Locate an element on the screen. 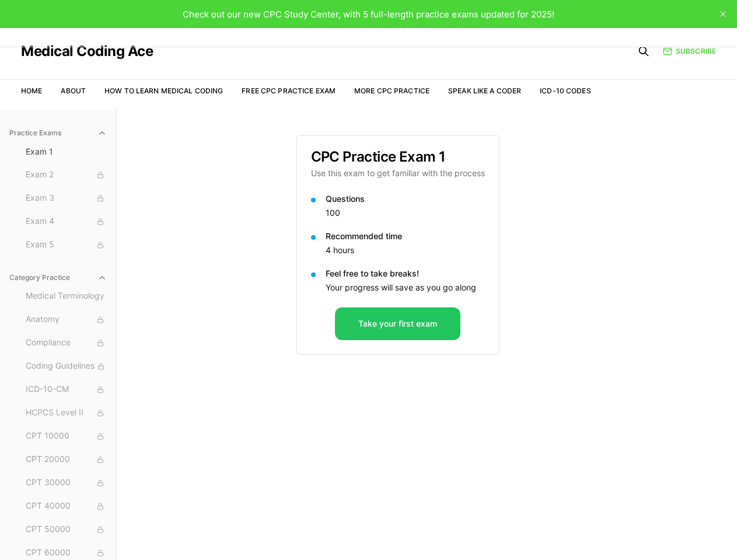 The image size is (737, 560). button: Category Practice is located at coordinates (58, 278).